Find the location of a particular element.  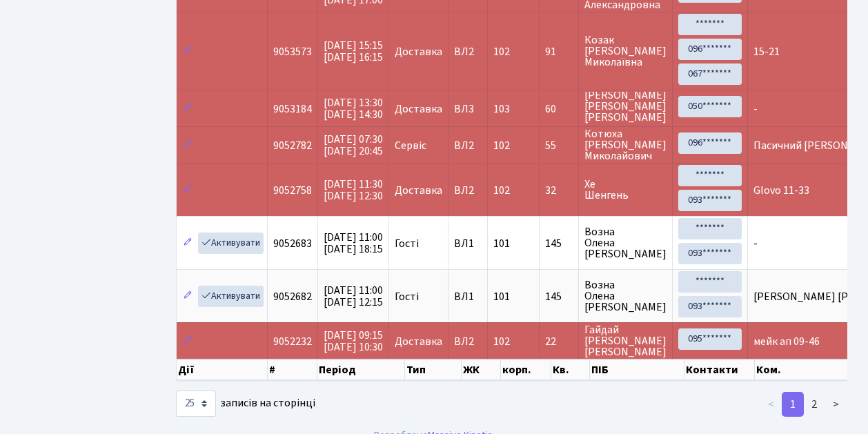

select: записів на сторінці is located at coordinates (196, 404).